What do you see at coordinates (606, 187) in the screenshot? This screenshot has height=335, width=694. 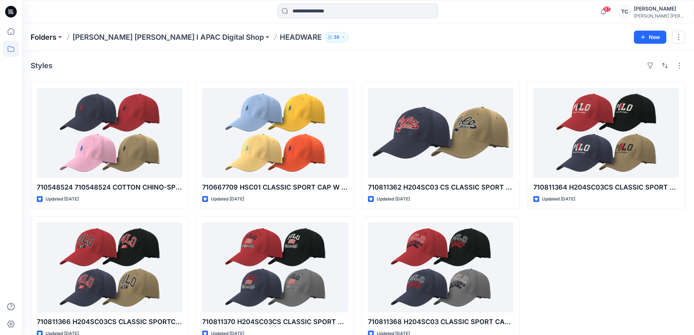 I see `p: 710811364 H204SC03CS CLASSIC SPORT CAP W SELF BACK STRAP (CHINO) M2` at bounding box center [606, 187].